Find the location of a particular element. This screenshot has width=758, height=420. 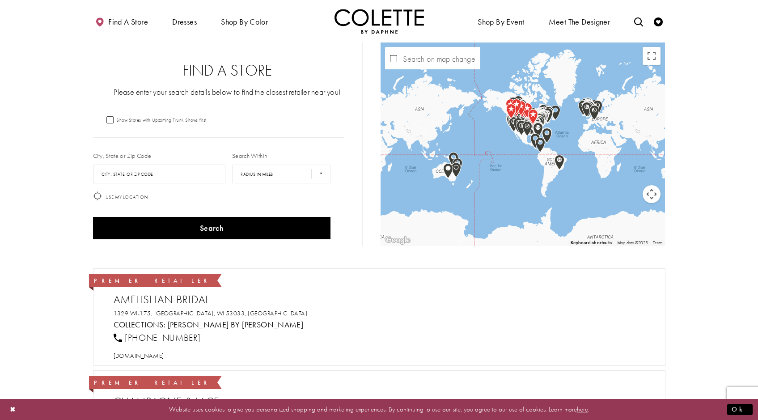

button: Toggle fullscreen view is located at coordinates (652, 56).